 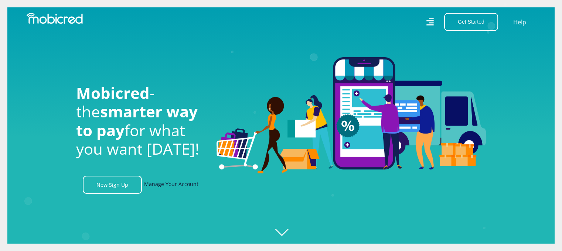 What do you see at coordinates (471, 22) in the screenshot?
I see `button: Get Started` at bounding box center [471, 22].